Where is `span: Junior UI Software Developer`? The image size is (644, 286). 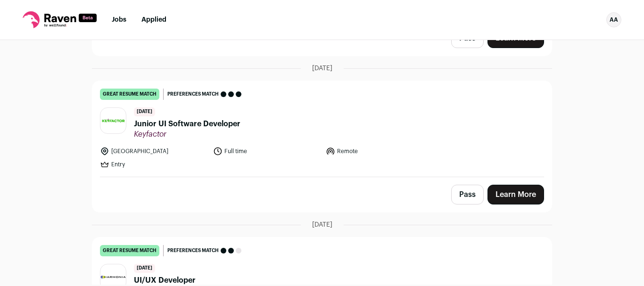
span: Junior UI Software Developer is located at coordinates (187, 124).